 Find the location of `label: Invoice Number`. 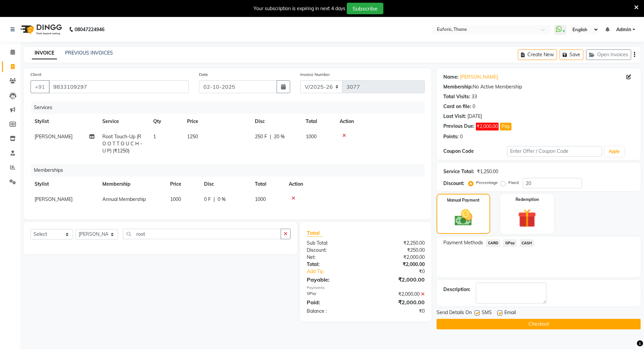

label: Invoice Number is located at coordinates (315, 74).